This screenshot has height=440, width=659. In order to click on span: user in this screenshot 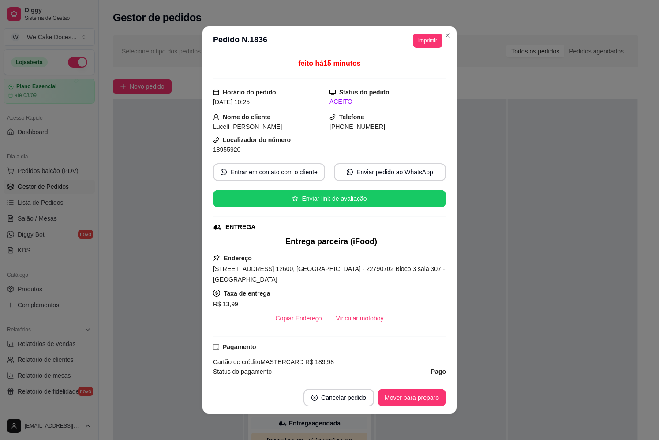, I will do `click(216, 117)`.